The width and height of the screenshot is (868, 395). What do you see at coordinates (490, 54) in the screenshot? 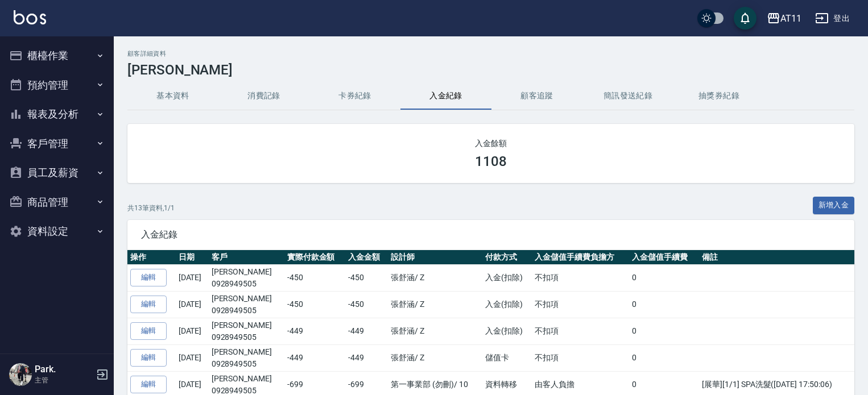
I see `h2: 顧客詳細資料` at bounding box center [490, 54].